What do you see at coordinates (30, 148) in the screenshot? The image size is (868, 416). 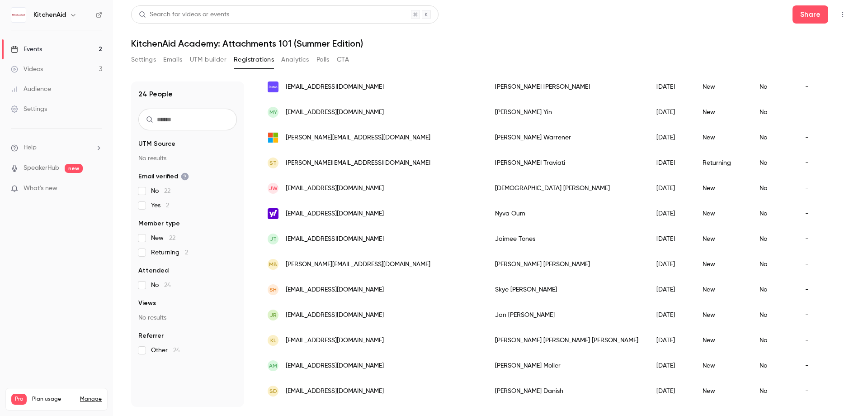 I see `span: Help` at bounding box center [30, 148].